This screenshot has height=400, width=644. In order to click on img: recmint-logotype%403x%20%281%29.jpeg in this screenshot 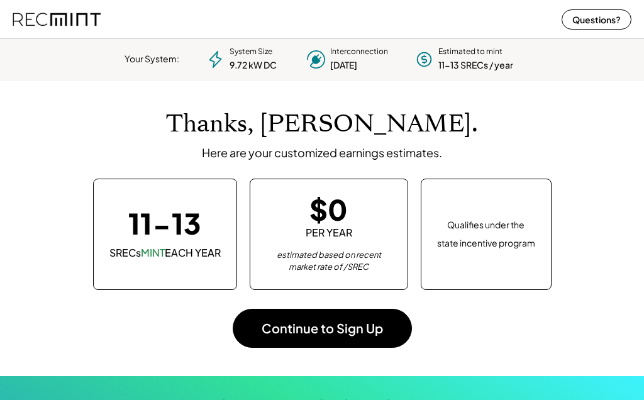, I will do `click(57, 19)`.